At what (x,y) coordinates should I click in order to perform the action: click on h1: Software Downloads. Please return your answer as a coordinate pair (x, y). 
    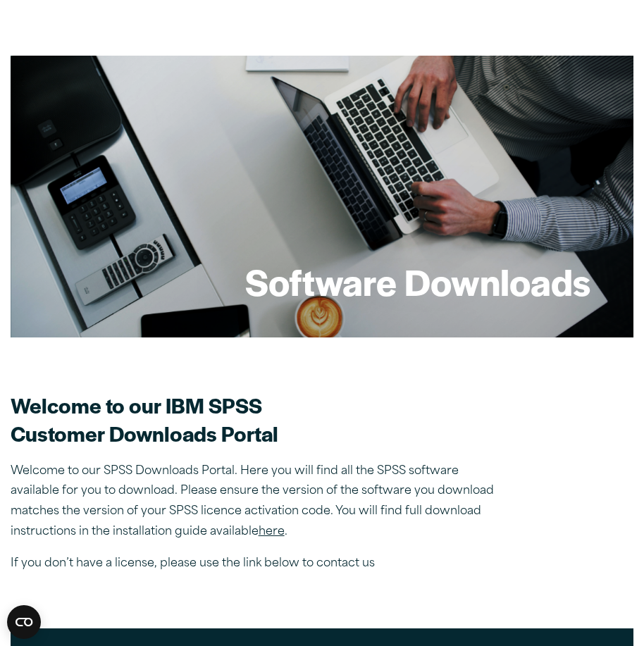
    Looking at the image, I should click on (418, 281).